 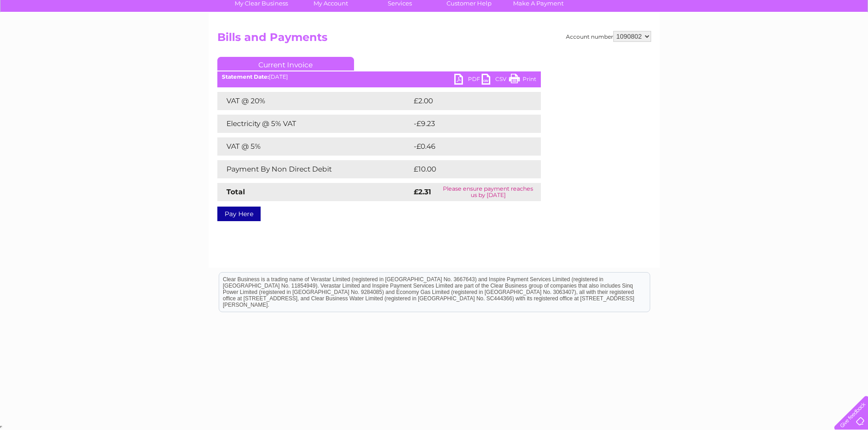 What do you see at coordinates (467, 124) in the screenshot?
I see `td: -£9.23` at bounding box center [467, 124].